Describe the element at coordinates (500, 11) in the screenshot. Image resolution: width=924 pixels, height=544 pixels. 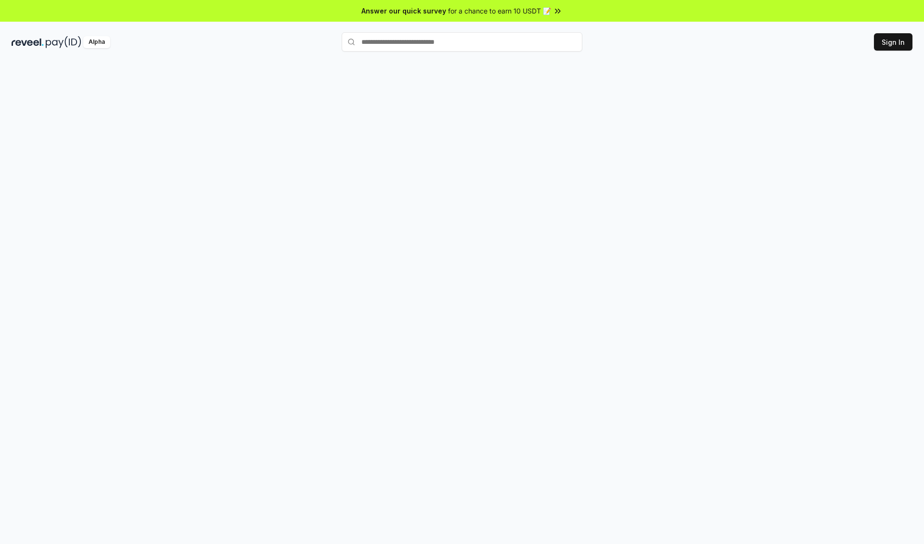
I see `span: for a chance to earn 10 USDT 📝` at that location.